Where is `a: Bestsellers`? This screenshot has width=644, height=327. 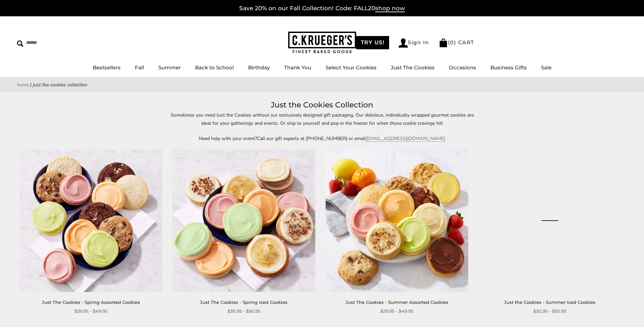
a: Bestsellers is located at coordinates (107, 67).